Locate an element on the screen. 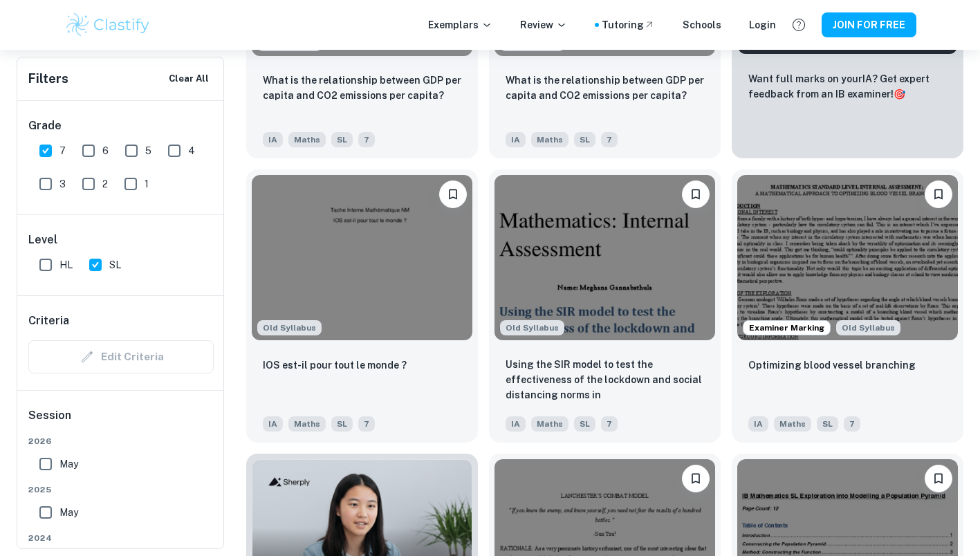 Image resolution: width=980 pixels, height=556 pixels. span: 5 is located at coordinates (148, 150).